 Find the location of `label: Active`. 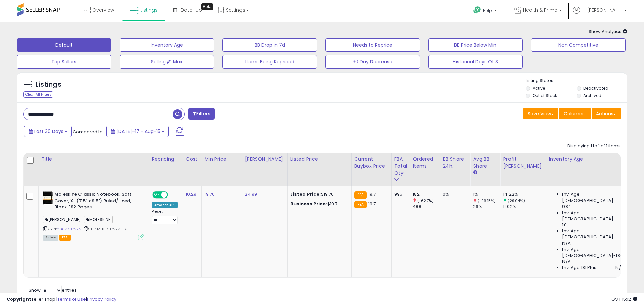

label: Active is located at coordinates (539, 88).